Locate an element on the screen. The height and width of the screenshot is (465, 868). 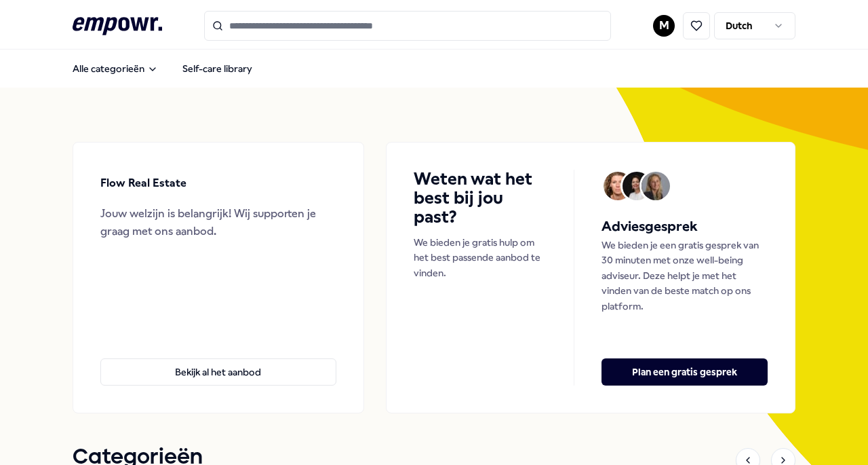
a: Self-care library is located at coordinates (217, 68).